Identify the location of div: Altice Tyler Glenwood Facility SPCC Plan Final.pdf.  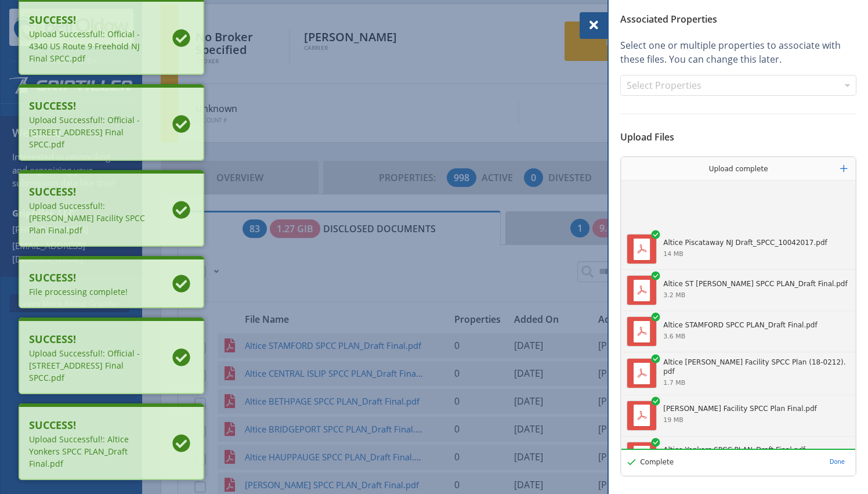
(740, 410).